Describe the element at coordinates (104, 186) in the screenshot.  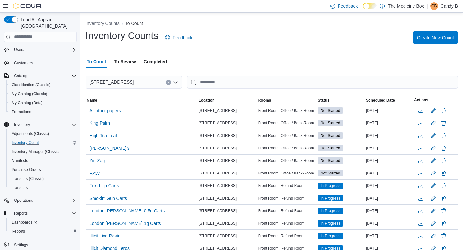
I see `button: Fck'd Up Carts` at that location.